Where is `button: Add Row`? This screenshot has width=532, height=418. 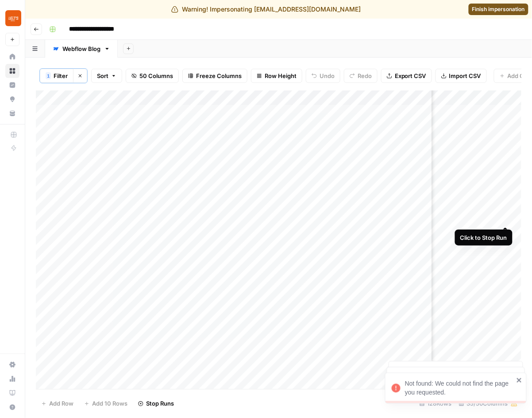 button: Add Row is located at coordinates (57, 403).